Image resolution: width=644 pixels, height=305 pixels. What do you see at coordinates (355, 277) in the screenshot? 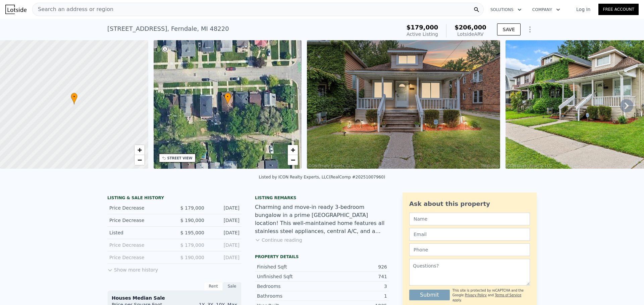
I see `div: 741` at bounding box center [355, 277].